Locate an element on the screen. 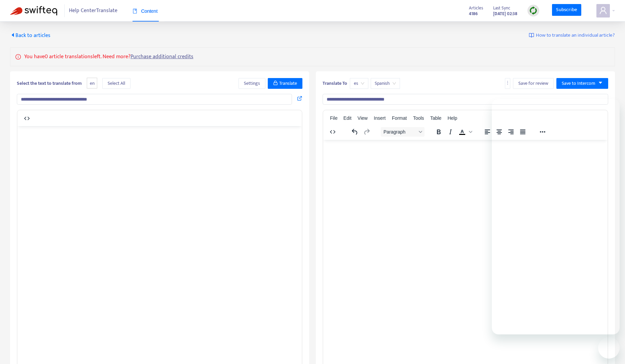  span: Help is located at coordinates (452, 118).